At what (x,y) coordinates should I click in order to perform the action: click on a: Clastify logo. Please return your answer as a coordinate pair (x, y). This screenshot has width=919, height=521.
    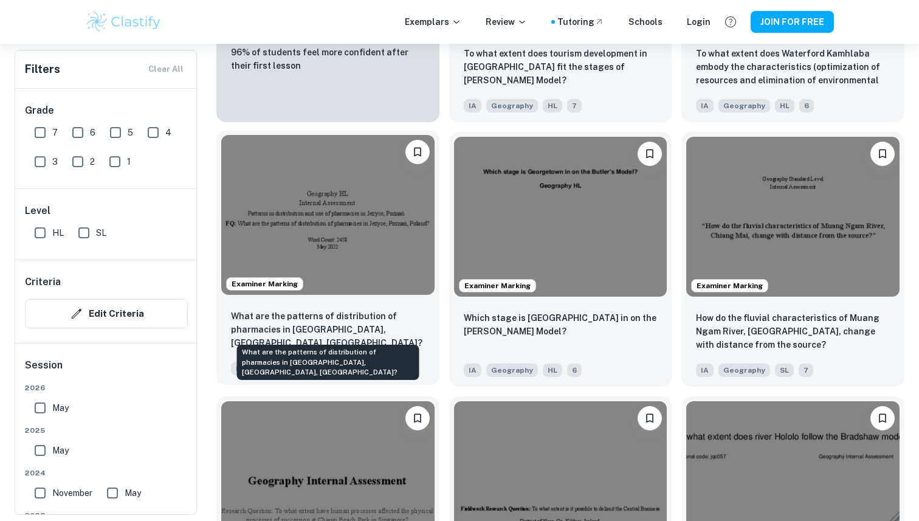
    Looking at the image, I should click on (123, 22).